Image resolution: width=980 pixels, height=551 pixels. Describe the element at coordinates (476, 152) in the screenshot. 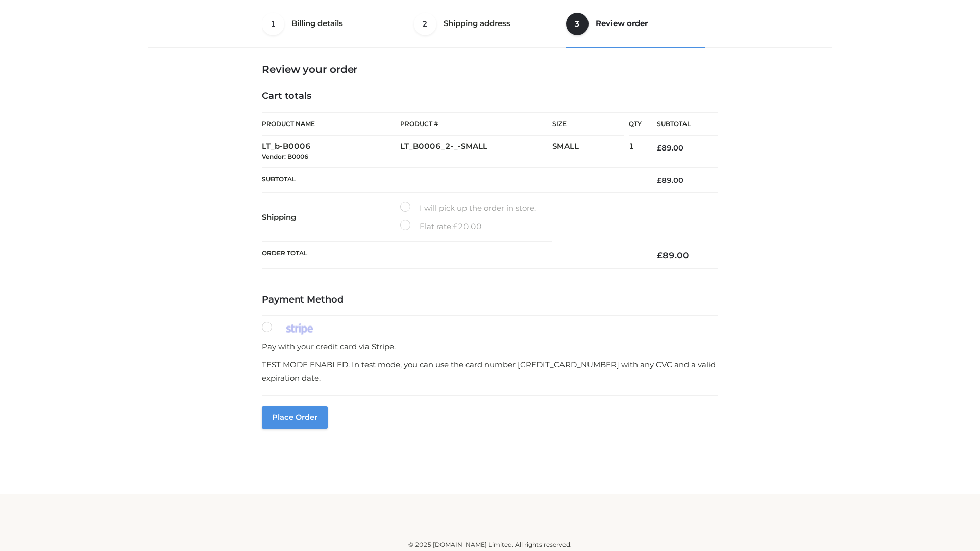

I see `td: LT_B0006_2-_-SMALL` at that location.